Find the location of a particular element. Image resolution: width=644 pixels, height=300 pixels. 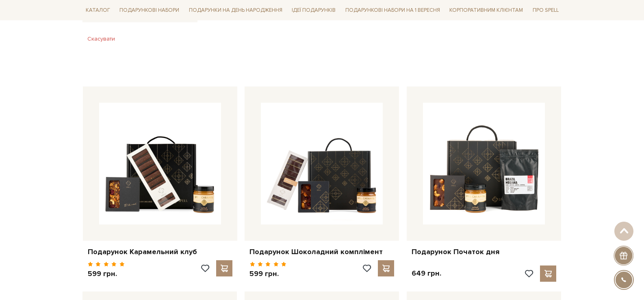

a: Каталог is located at coordinates (98, 10).